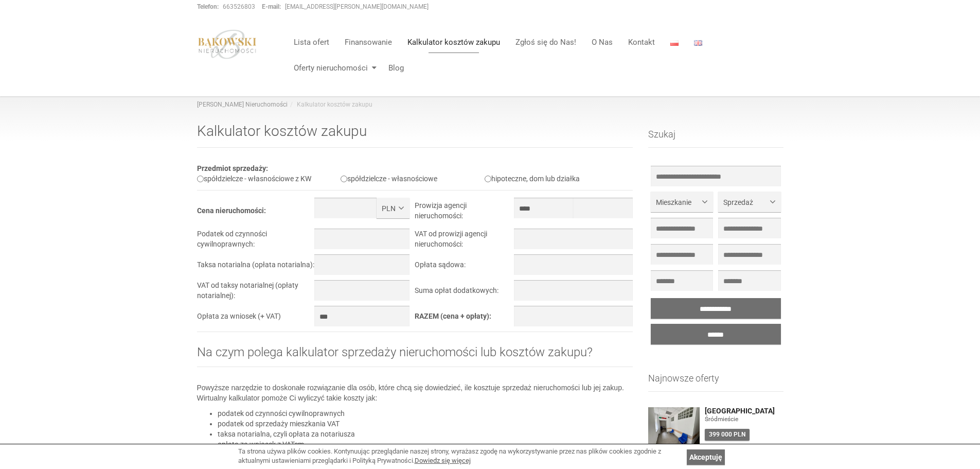 This screenshot has height=469, width=980. What do you see at coordinates (311, 42) in the screenshot?
I see `a: Lista ofert` at bounding box center [311, 42].